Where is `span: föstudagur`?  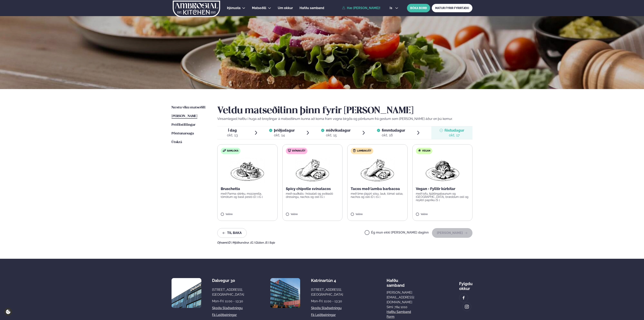 span: föstudagur is located at coordinates (454, 130).